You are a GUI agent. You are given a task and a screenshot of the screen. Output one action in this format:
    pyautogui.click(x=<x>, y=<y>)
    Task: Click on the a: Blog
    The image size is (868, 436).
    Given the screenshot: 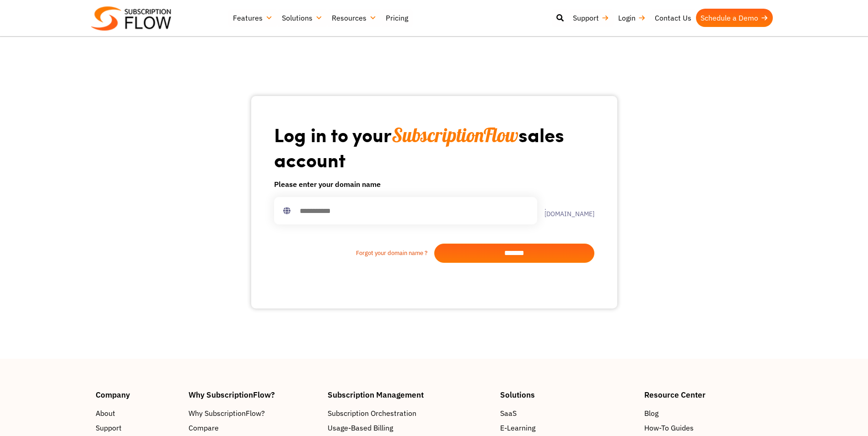 What is the action you would take?
    pyautogui.click(x=708, y=413)
    